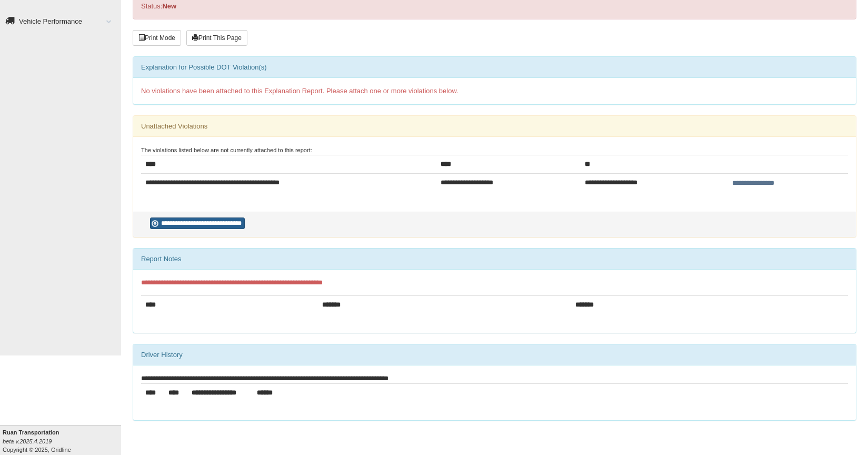 Image resolution: width=868 pixels, height=455 pixels. What do you see at coordinates (169, 6) in the screenshot?
I see `strong: New` at bounding box center [169, 6].